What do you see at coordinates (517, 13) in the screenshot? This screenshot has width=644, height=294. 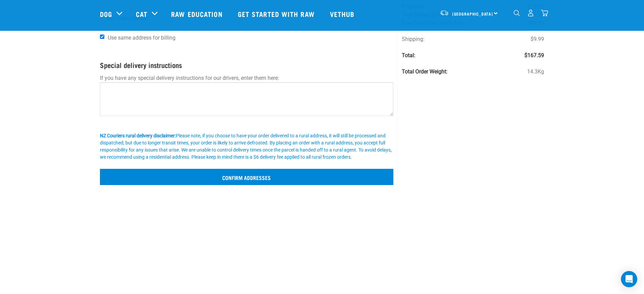 I see `img: home-icon-1@2x.png` at bounding box center [517, 13].